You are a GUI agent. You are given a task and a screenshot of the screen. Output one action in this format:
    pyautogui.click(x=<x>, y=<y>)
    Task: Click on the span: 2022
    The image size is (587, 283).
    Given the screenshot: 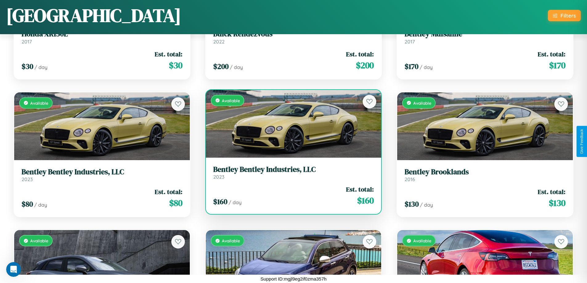 What is the action you would take?
    pyautogui.click(x=219, y=42)
    